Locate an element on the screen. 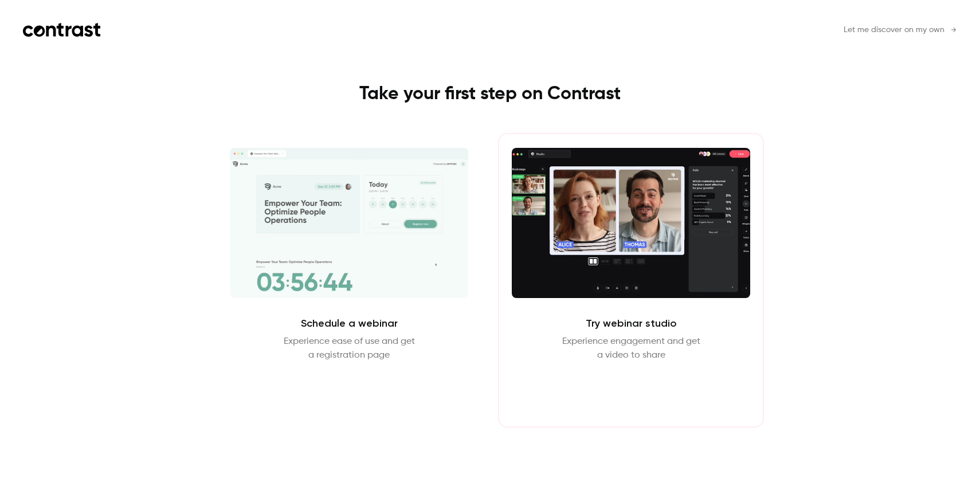  p: Experience ease of use and get a registration page is located at coordinates (349, 348).